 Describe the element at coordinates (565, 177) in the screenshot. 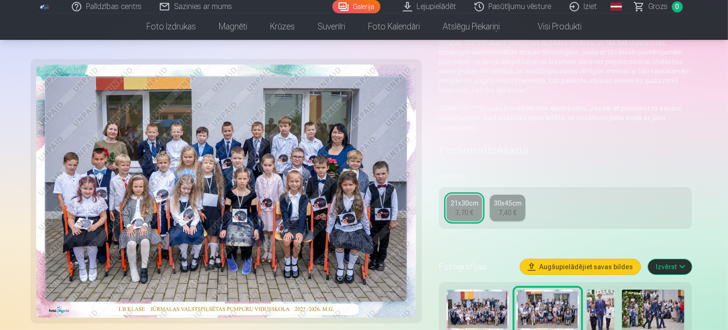

I see `h5: Izmērs` at that location.